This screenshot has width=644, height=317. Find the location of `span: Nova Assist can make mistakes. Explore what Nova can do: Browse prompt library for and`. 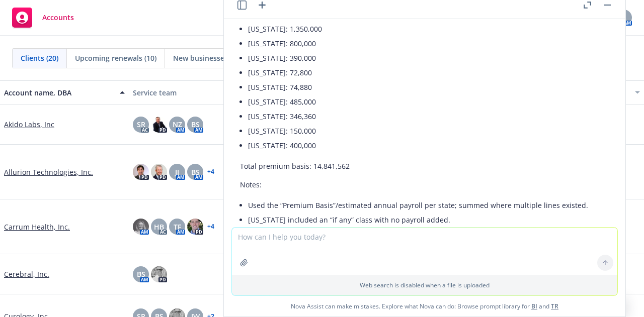

span: Nova Assist can make mistakes. Explore what Nova can do: Browse prompt library for and is located at coordinates (425, 307).